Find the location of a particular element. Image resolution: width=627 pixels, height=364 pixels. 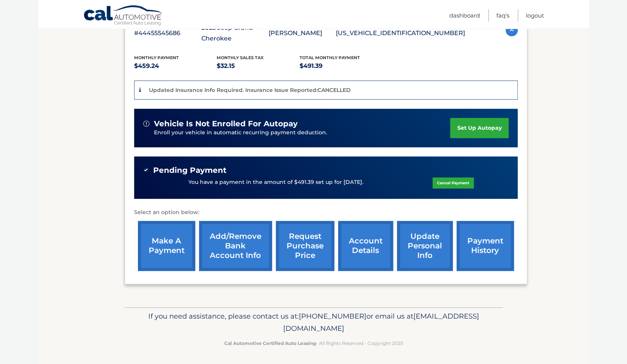

a: payment history is located at coordinates (485, 246).